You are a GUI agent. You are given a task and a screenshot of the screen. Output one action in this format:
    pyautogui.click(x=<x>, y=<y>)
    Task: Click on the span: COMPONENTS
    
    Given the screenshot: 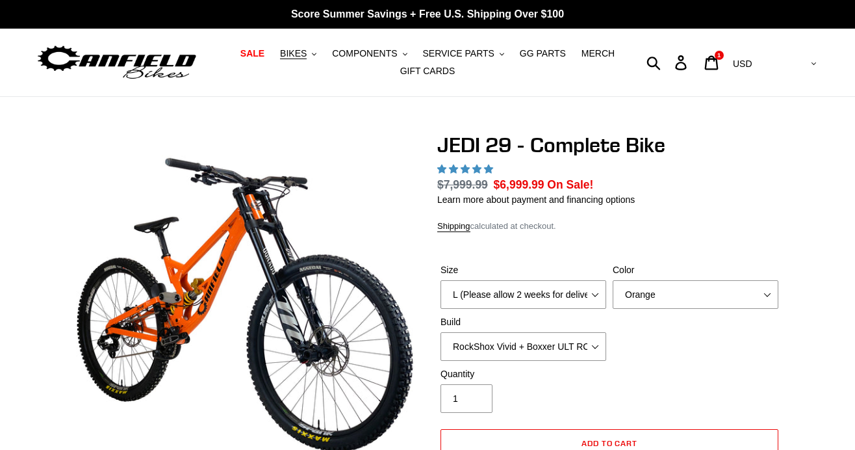 What is the action you would take?
    pyautogui.click(x=365, y=53)
    